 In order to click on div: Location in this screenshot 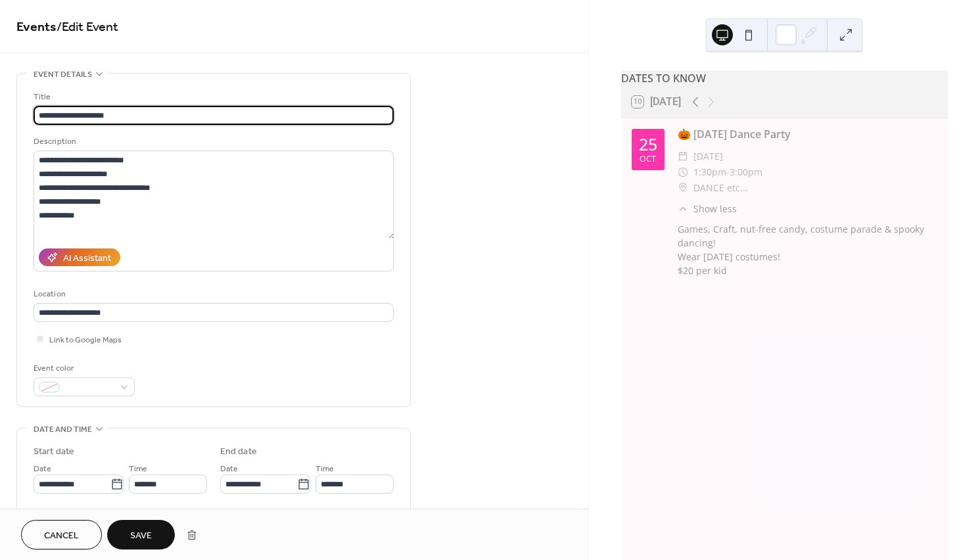, I will do `click(212, 294)`.